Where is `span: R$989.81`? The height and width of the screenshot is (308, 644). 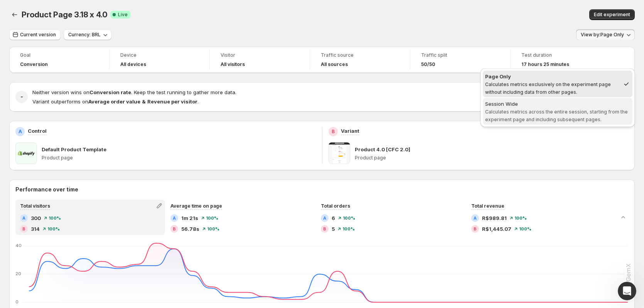 span: R$989.81 is located at coordinates (495, 218).